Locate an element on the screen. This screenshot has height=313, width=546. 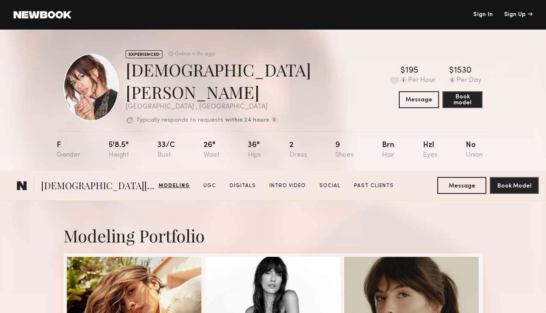
a: Book Model is located at coordinates (514, 185).